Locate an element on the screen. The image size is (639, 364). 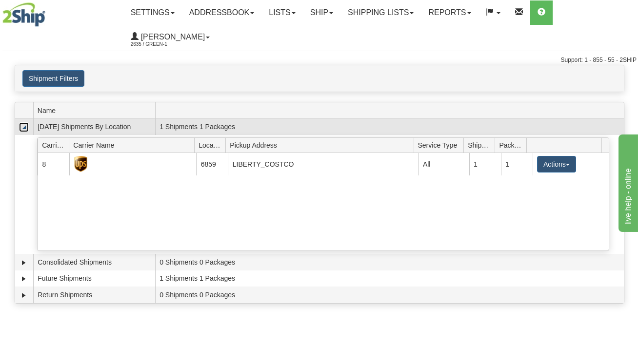
img: logo2635.jpg is located at coordinates (24, 15).